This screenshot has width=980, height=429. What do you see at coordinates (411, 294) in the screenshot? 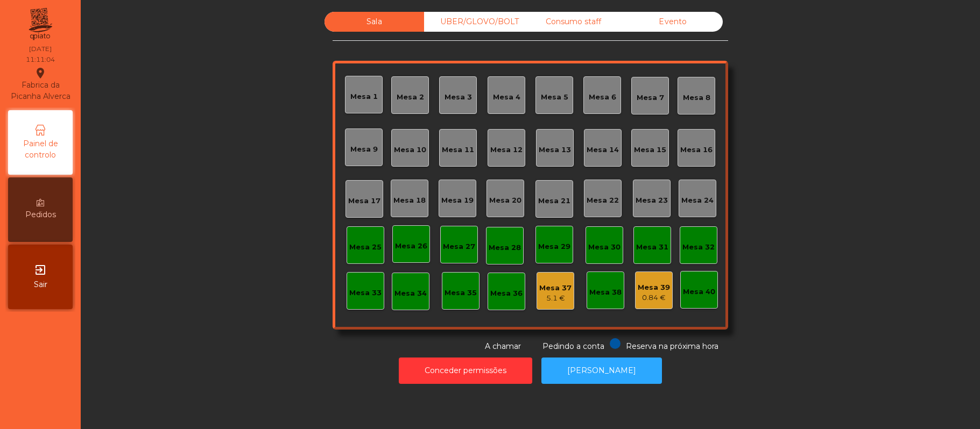
I see `div: Mesa 34` at bounding box center [411, 294].